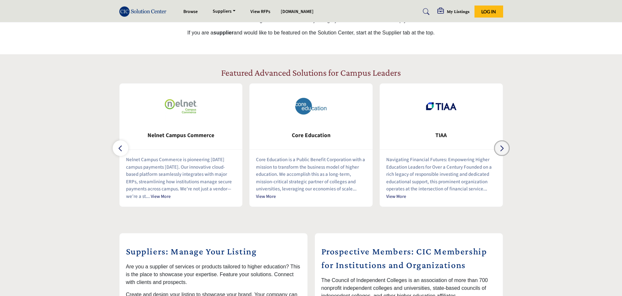  Describe the element at coordinates (311, 136) in the screenshot. I see `b: Core Education` at that location.